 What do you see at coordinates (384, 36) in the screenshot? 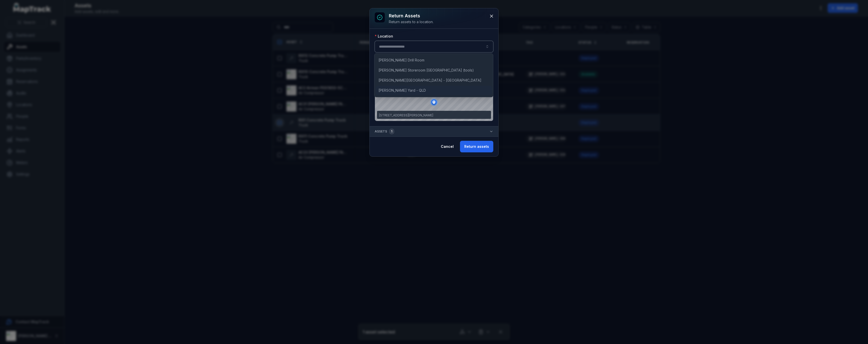
I see `label: Location` at bounding box center [384, 36].